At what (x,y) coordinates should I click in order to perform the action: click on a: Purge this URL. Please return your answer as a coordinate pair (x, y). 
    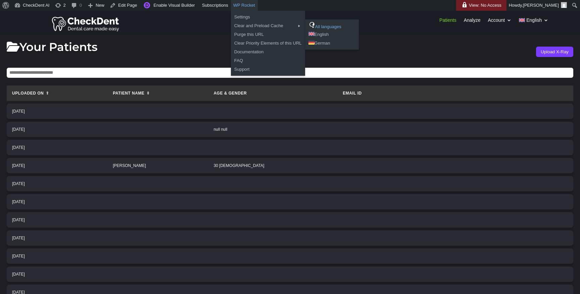
    Looking at the image, I should click on (268, 35).